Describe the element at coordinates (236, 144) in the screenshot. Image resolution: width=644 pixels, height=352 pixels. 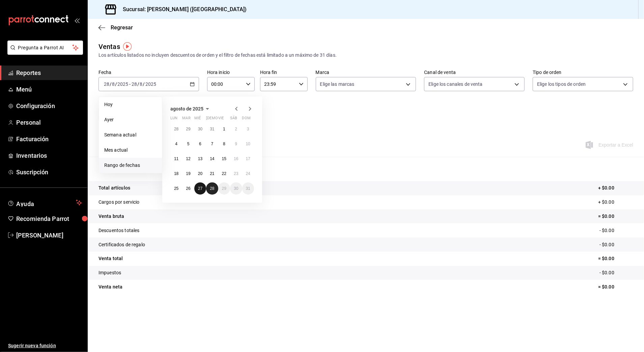
I see `abbr: 9 de agosto de 2025` at that location.